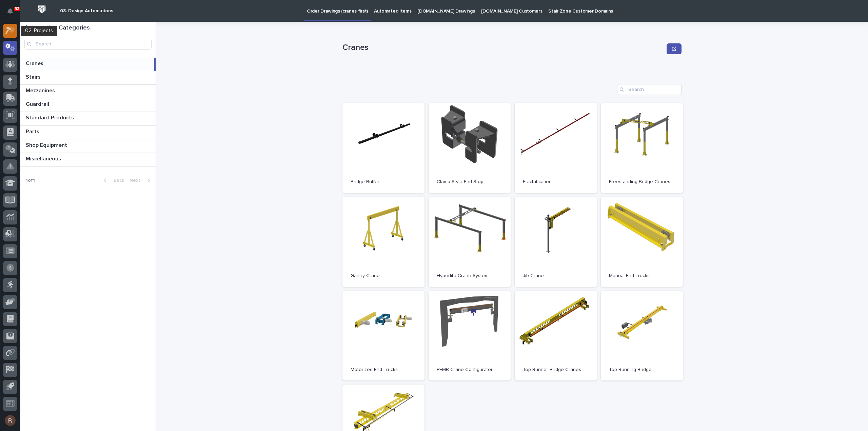 The image size is (868, 431). What do you see at coordinates (470, 336) in the screenshot?
I see `a: PEMB Crane Configurator` at bounding box center [470, 336].